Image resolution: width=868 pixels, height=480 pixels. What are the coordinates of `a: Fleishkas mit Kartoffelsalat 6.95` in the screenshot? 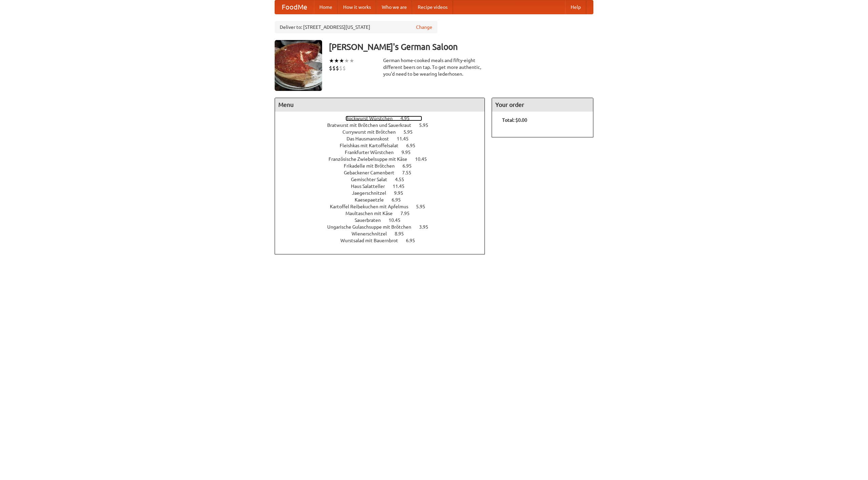 It's located at (384, 145).